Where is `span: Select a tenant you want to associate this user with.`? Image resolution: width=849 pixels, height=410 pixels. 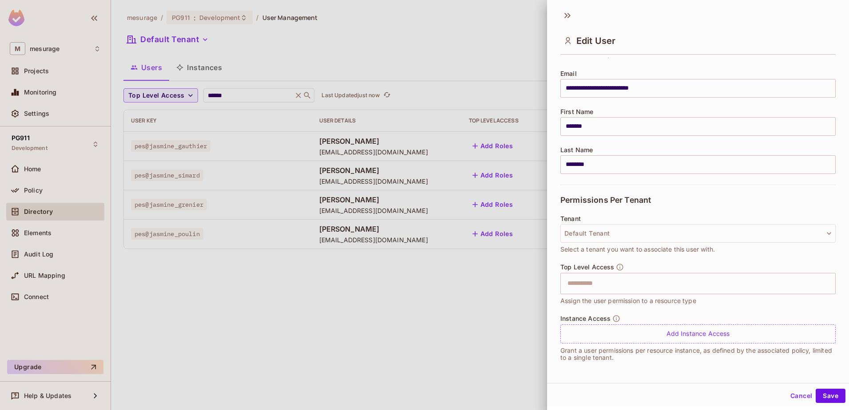 span: Select a tenant you want to associate this user with. is located at coordinates (638, 250).